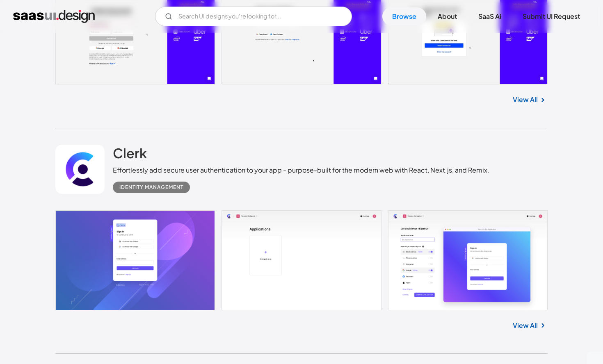  I want to click on input: Search UI designs you're looking for..., so click(253, 16).